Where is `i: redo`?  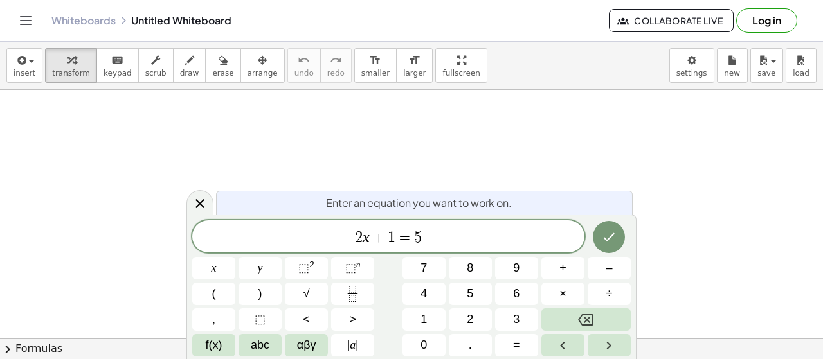 i: redo is located at coordinates (336, 60).